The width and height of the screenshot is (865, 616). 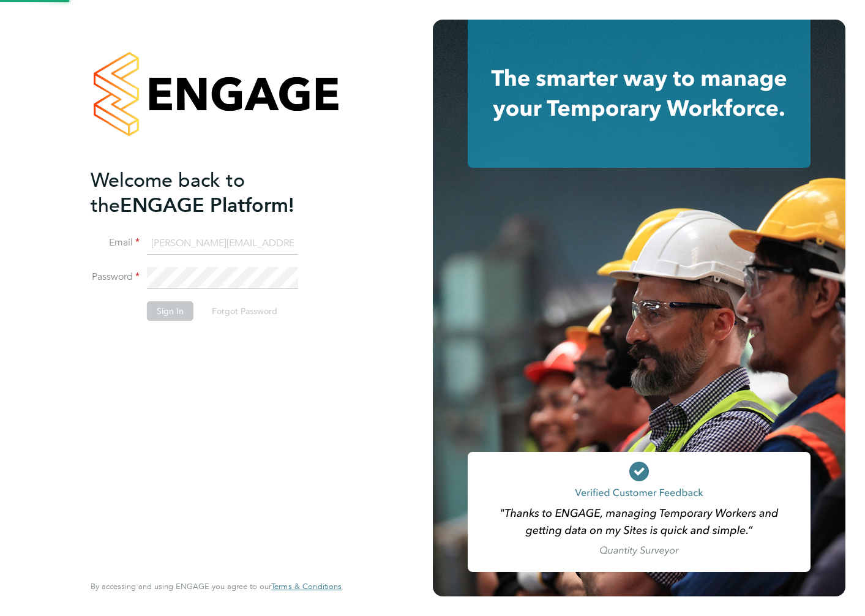 I want to click on label: Email, so click(x=115, y=243).